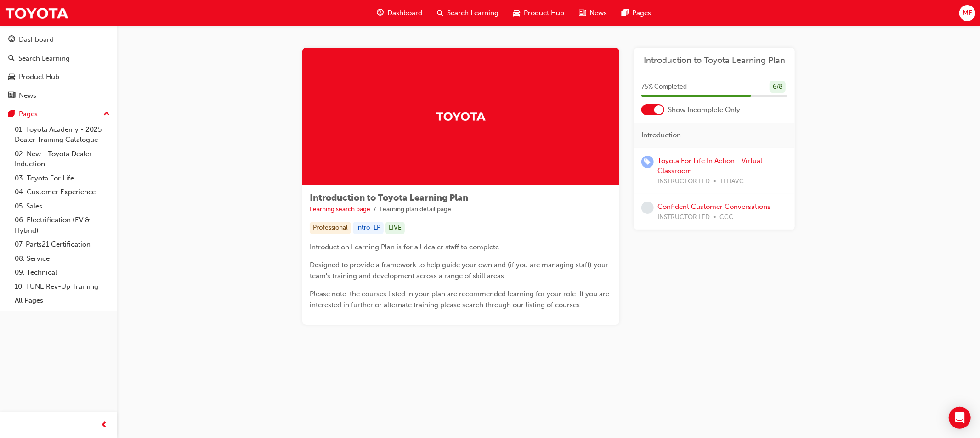 The image size is (980, 438). What do you see at coordinates (538, 13) in the screenshot?
I see `a: car-iconProduct Hub` at bounding box center [538, 13].